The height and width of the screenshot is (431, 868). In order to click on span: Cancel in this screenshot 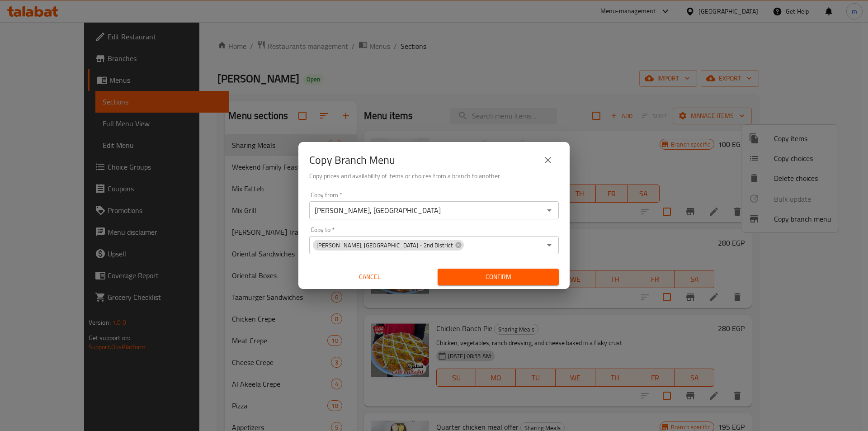, I will do `click(370, 277)`.